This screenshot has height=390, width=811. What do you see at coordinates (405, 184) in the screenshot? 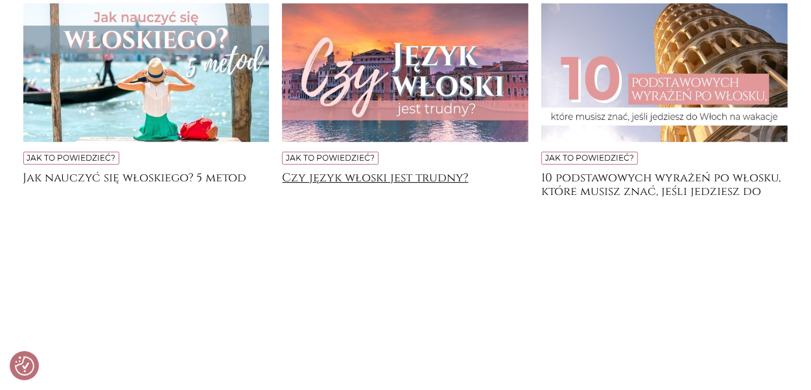
I see `a: Czy język włoski jest trudny?` at bounding box center [405, 184].